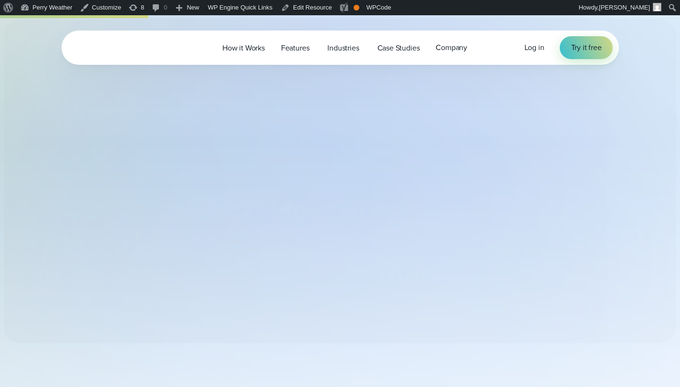 This screenshot has width=680, height=387. I want to click on span: Case Studies, so click(398, 48).